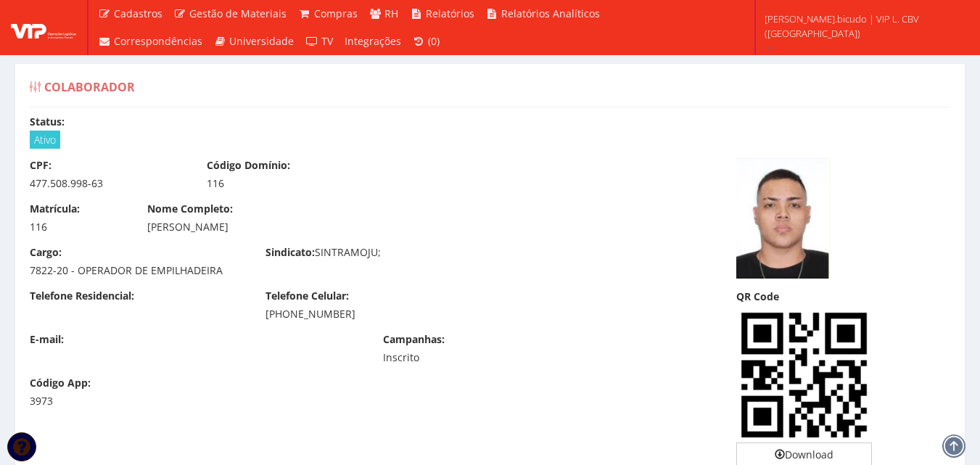 The height and width of the screenshot is (465, 980). I want to click on span: Colaborador, so click(89, 87).